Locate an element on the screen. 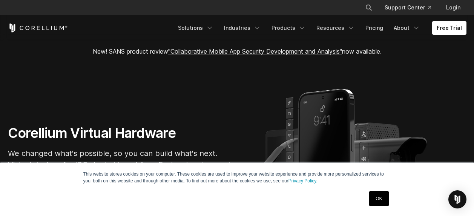 The width and height of the screenshot is (474, 216). span: New! SANS product review now available. is located at coordinates (237, 51).